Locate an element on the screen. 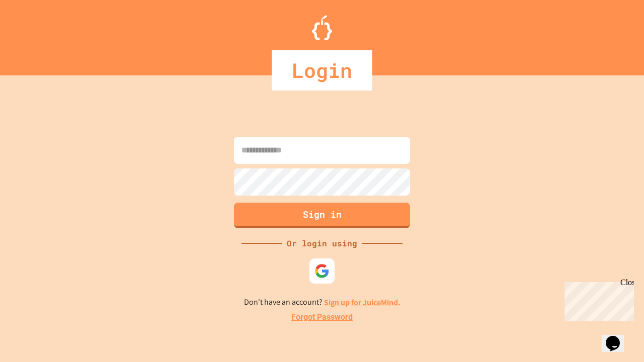 The height and width of the screenshot is (362, 644). div: Login is located at coordinates (322, 70).